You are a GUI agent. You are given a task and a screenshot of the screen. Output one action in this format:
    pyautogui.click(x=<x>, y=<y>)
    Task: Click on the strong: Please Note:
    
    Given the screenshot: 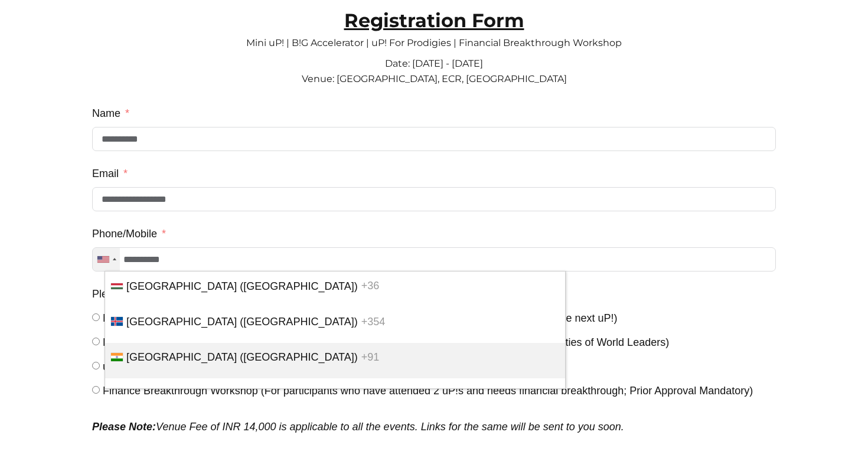 What is the action you would take?
    pyautogui.click(x=124, y=427)
    